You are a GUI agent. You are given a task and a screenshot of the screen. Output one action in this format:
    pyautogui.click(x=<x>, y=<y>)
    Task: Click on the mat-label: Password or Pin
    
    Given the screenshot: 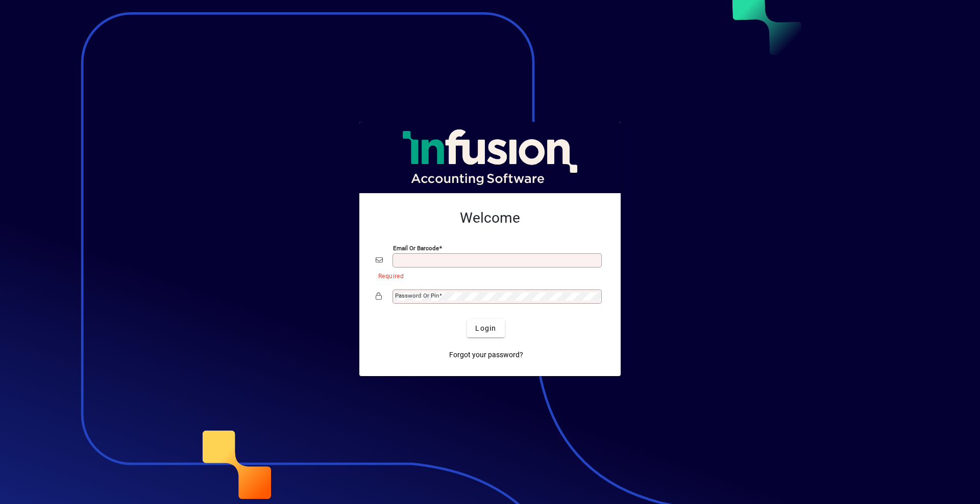 What is the action you would take?
    pyautogui.click(x=417, y=296)
    